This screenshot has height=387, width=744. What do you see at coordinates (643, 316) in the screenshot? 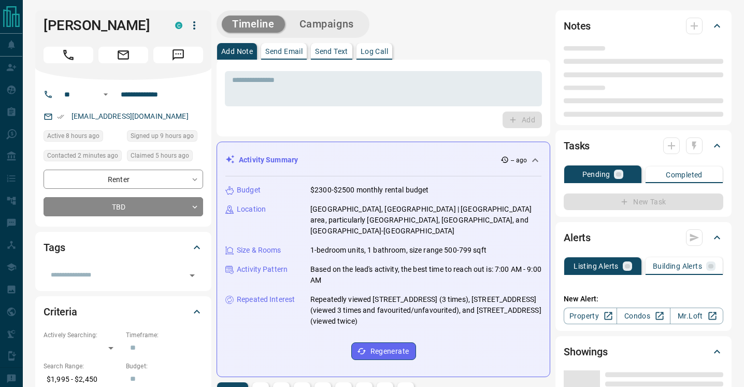
I see `a: Condos` at bounding box center [643, 316].